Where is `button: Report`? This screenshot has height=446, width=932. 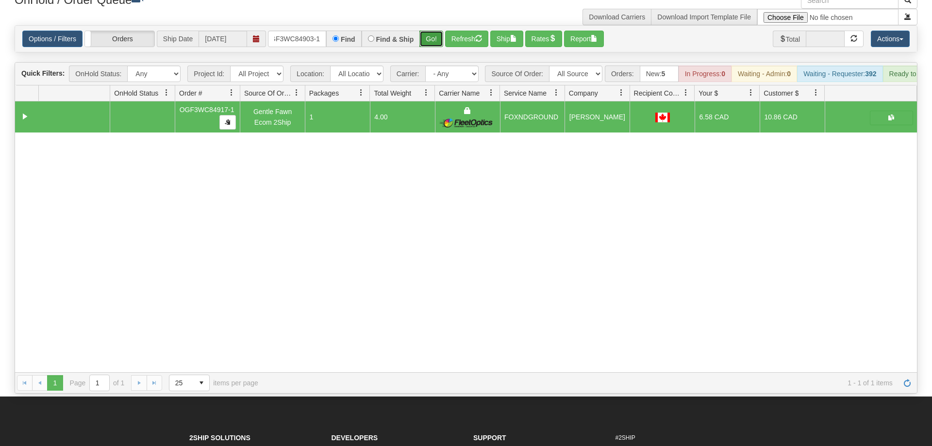
button: Report is located at coordinates (584, 39).